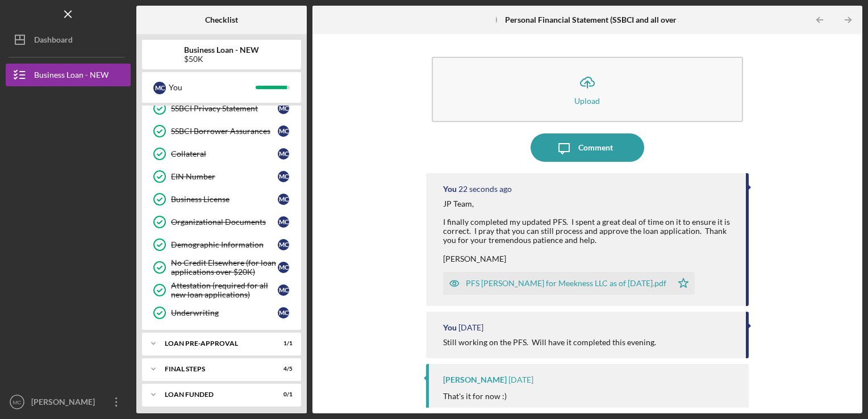 The width and height of the screenshot is (868, 419). What do you see at coordinates (68, 75) in the screenshot?
I see `a: Business Loan - NEW` at bounding box center [68, 75].